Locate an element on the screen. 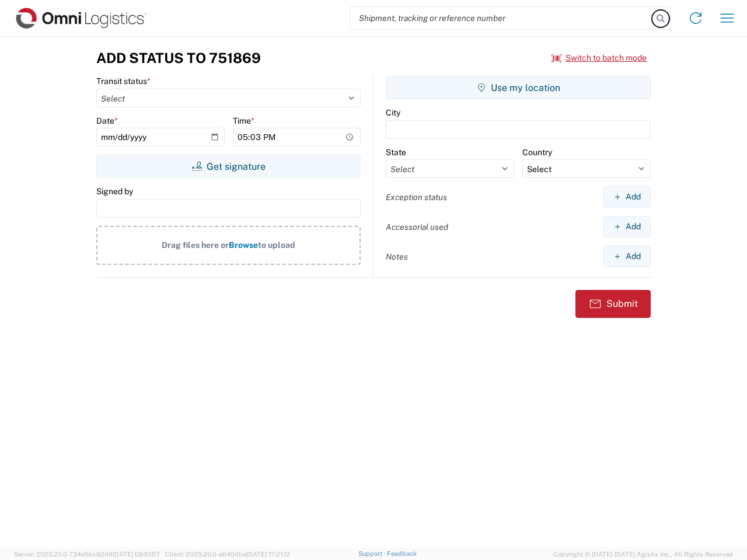 The width and height of the screenshot is (747, 560). label: Transit status is located at coordinates (124, 81).